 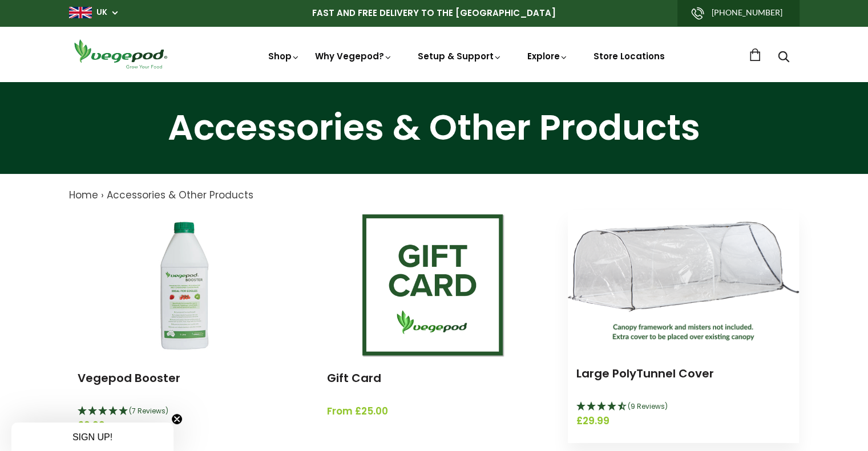 What do you see at coordinates (784, 58) in the screenshot?
I see `a: Search` at bounding box center [784, 58].